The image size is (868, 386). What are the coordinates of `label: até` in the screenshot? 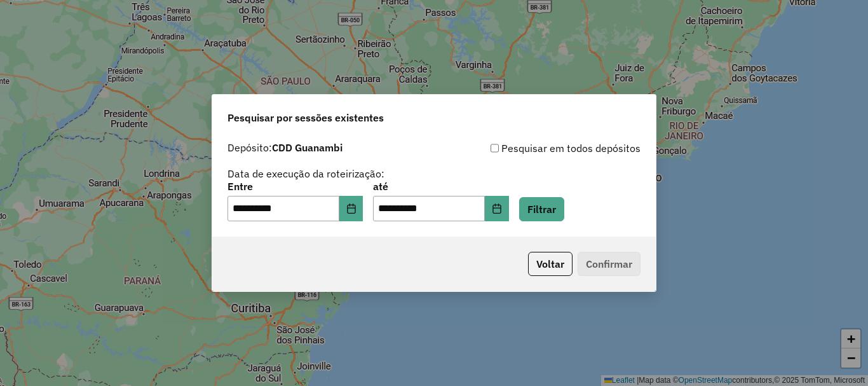 It's located at (440, 186).